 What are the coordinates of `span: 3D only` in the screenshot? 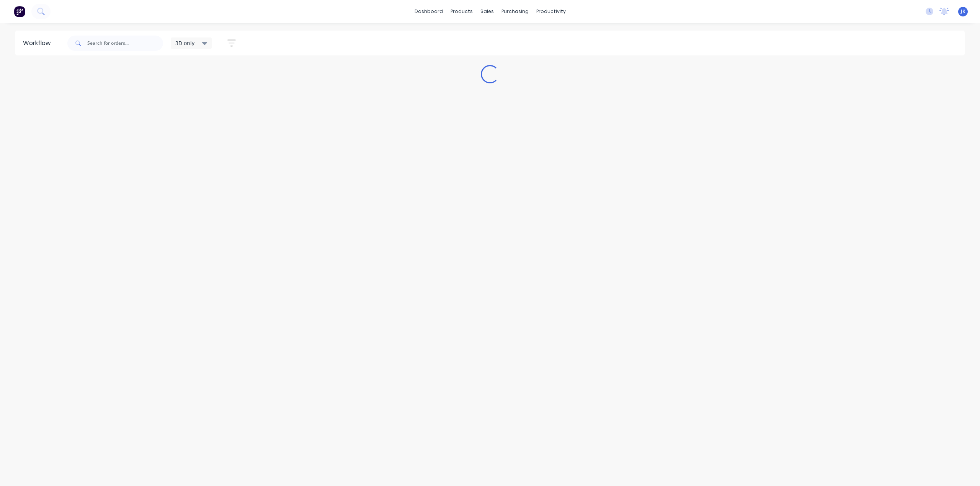 It's located at (185, 43).